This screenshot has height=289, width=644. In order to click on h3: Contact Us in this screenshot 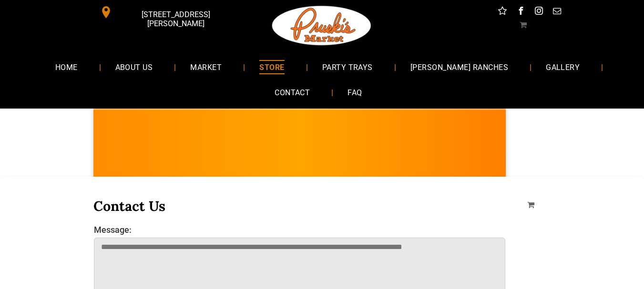, I will do `click(300, 205)`.